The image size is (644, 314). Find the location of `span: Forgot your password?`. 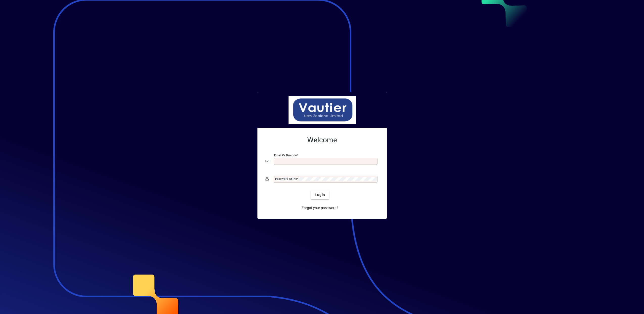

span: Forgot your password? is located at coordinates (320, 208).